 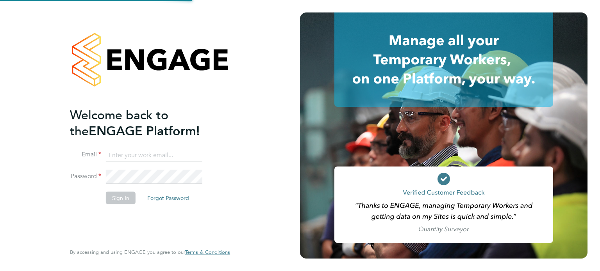 What do you see at coordinates (86, 177) in the screenshot?
I see `label: Password` at bounding box center [86, 177].